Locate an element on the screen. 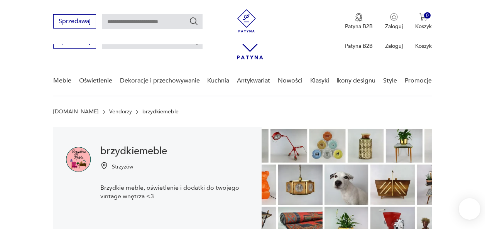 Image resolution: width=485 pixels, height=229 pixels. a: Dekoracje i przechowywanie is located at coordinates (160, 81).